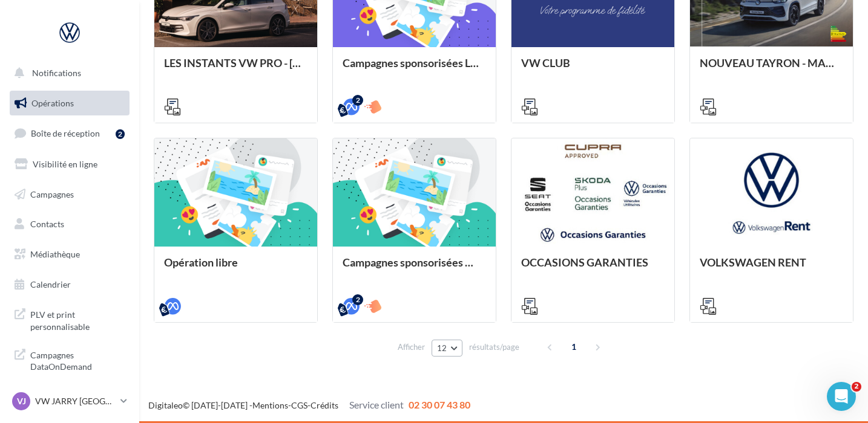 The image size is (868, 423). I want to click on span: résultats/page, so click(494, 347).